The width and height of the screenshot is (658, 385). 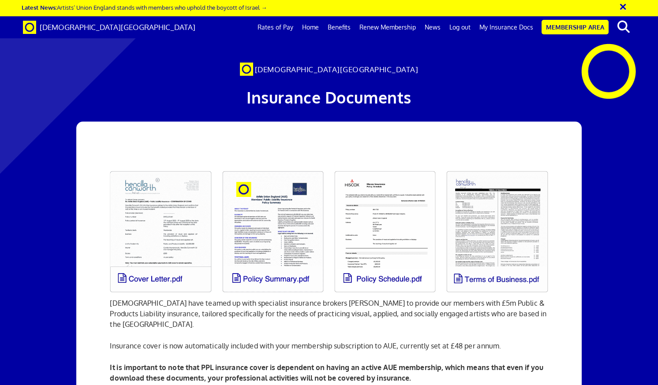 I want to click on span: Insurance Documents, so click(x=329, y=97).